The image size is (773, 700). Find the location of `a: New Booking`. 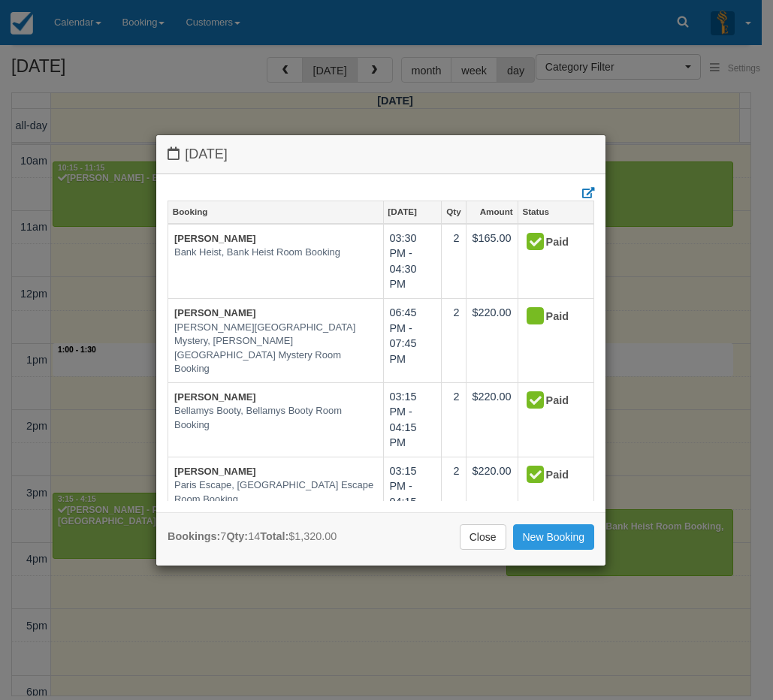

a: New Booking is located at coordinates (554, 537).